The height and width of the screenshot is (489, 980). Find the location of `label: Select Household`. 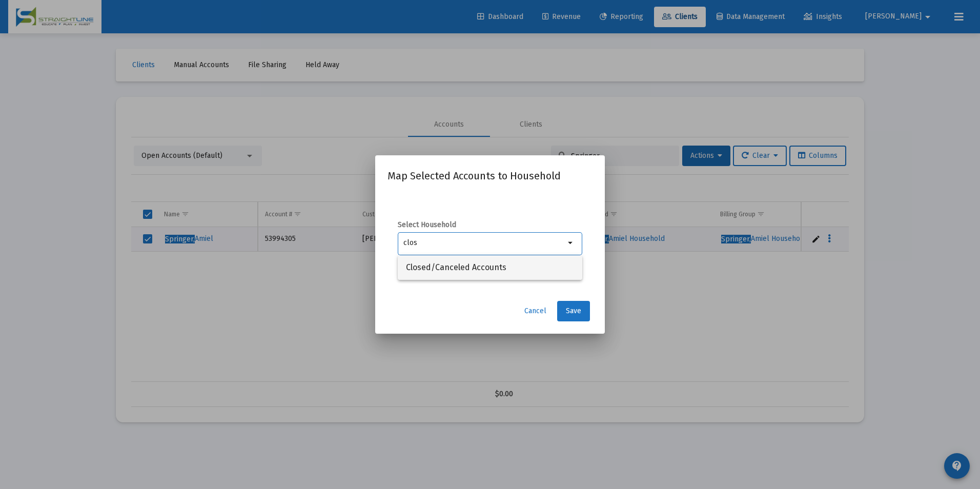

label: Select Household is located at coordinates (490, 225).